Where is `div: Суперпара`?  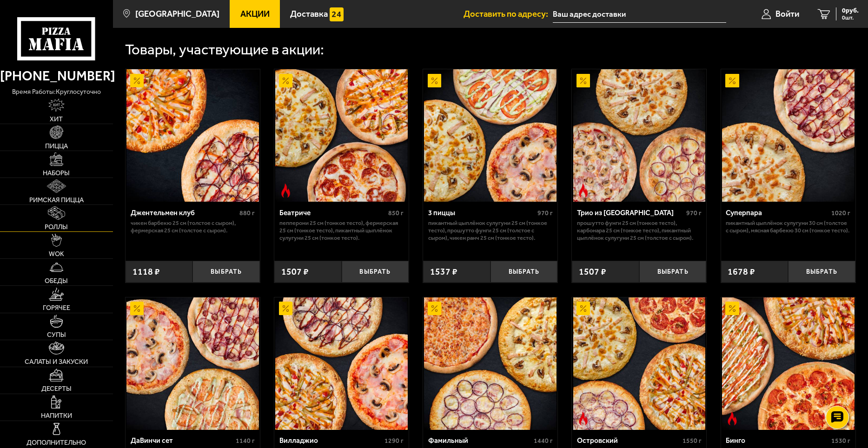 div: Суперпара is located at coordinates (777, 213).